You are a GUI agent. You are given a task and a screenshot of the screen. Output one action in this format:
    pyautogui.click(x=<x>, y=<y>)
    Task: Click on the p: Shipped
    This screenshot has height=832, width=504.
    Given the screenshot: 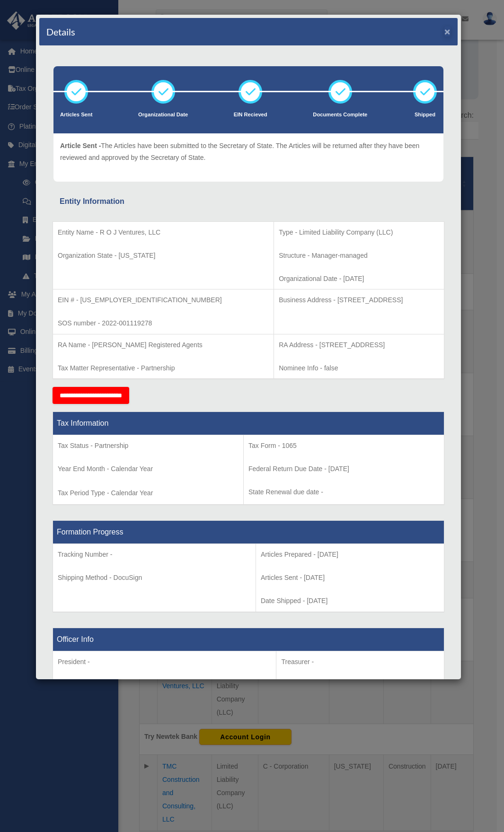 What is the action you would take?
    pyautogui.click(x=425, y=115)
    